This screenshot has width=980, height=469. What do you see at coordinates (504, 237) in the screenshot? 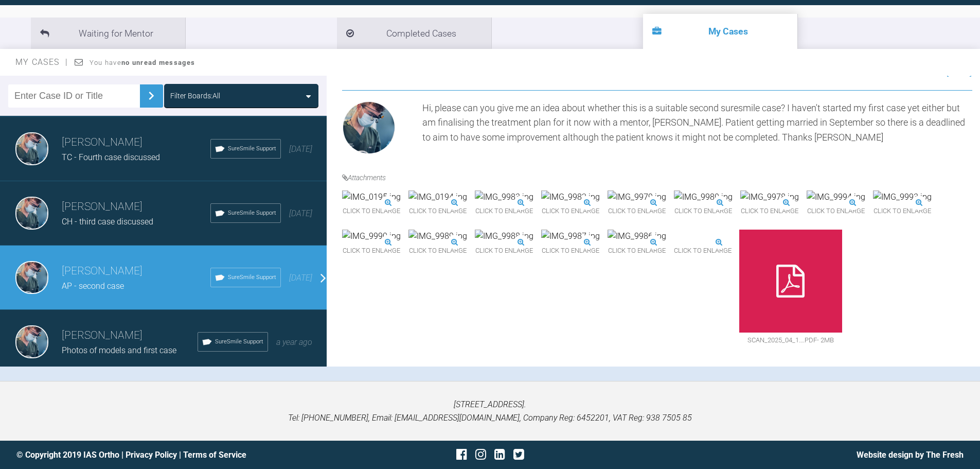
I see `img: IMG_9988.jpg` at bounding box center [504, 237].